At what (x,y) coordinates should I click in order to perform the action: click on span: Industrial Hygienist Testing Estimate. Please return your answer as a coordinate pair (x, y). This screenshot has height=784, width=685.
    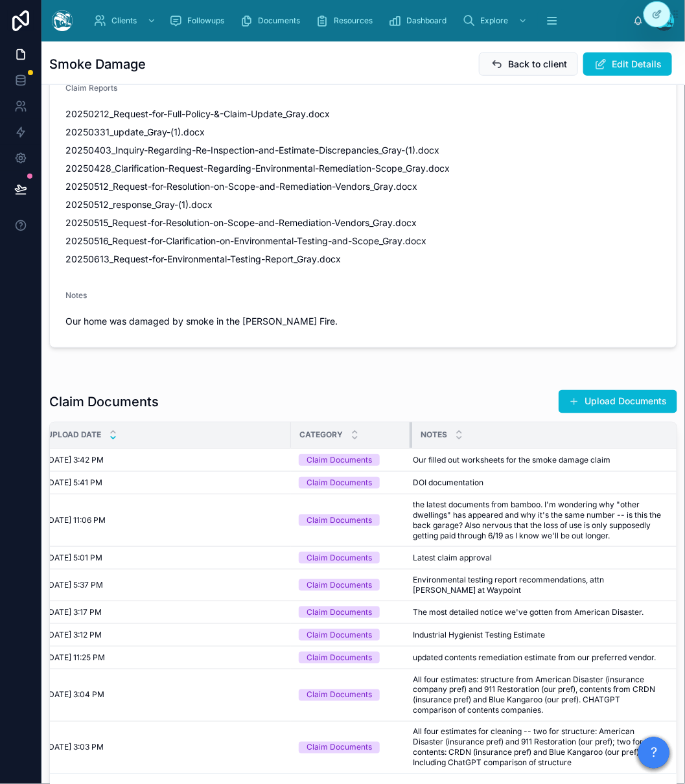
    Looking at the image, I should click on (479, 636).